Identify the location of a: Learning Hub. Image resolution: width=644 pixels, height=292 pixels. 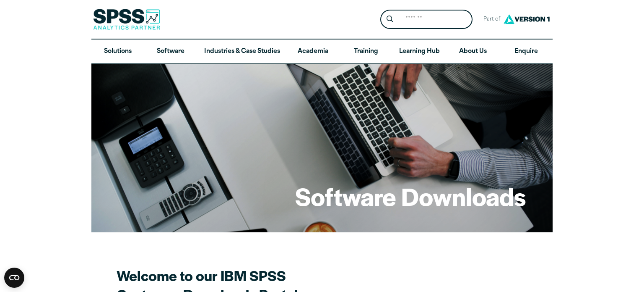
(419, 51).